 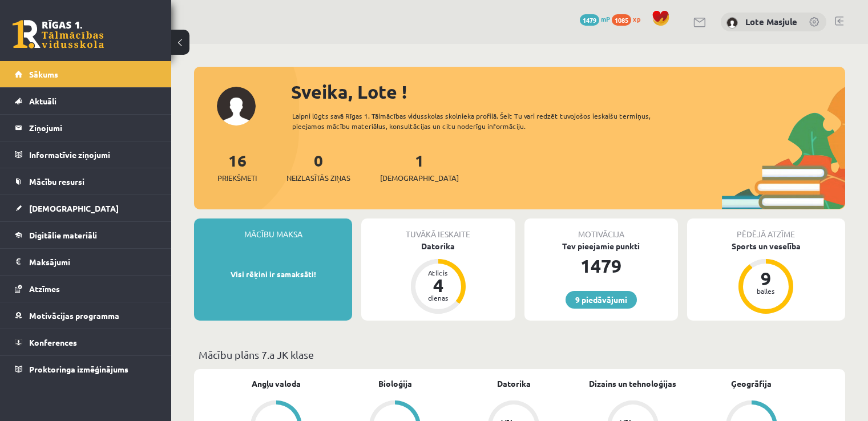 What do you see at coordinates (272, 274) in the screenshot?
I see `p: Visi rēķini ir samaksāti!` at bounding box center [272, 274].